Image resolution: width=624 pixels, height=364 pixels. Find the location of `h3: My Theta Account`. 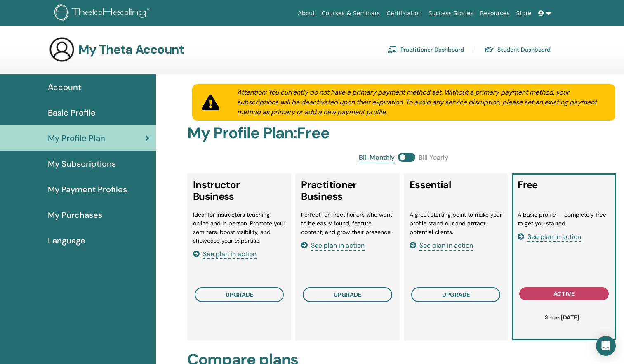

h3: My Theta Account is located at coordinates (131, 50).